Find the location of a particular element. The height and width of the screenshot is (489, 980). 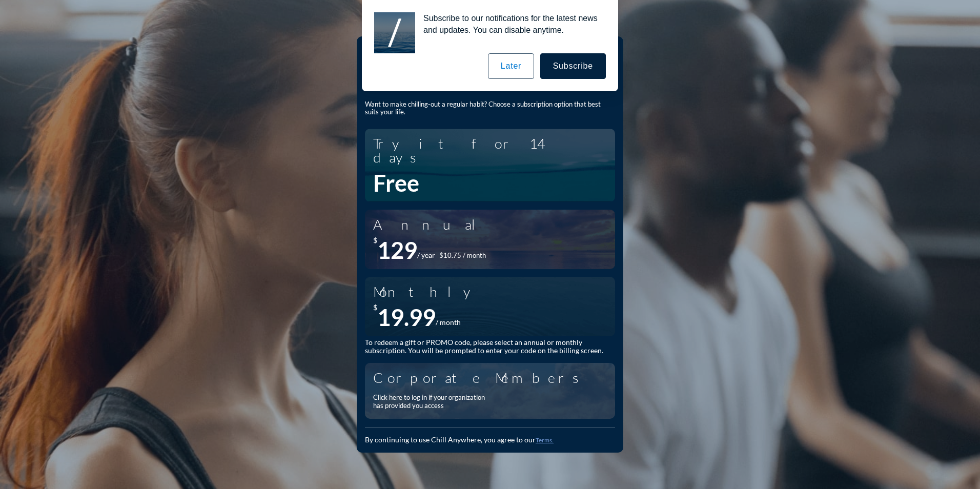

div: To redeem a gift or PROMO code, please select an annual or monthly subscription. You will be prom... is located at coordinates (490, 347).